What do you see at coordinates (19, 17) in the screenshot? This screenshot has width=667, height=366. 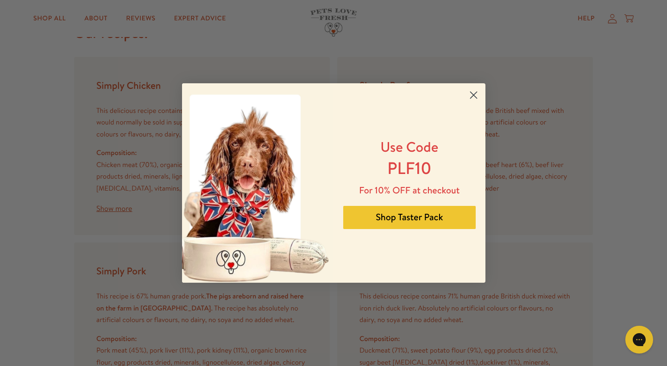 I see `button: Gorgias live chat` at bounding box center [19, 17].